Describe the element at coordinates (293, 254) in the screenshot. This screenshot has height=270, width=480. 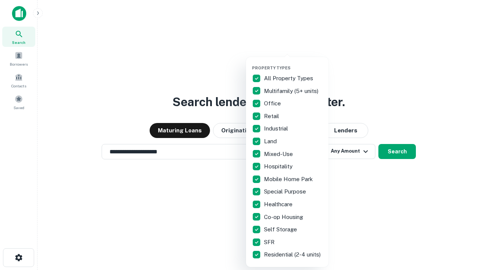
I see `p: Residential (2-4 units)` at that location.